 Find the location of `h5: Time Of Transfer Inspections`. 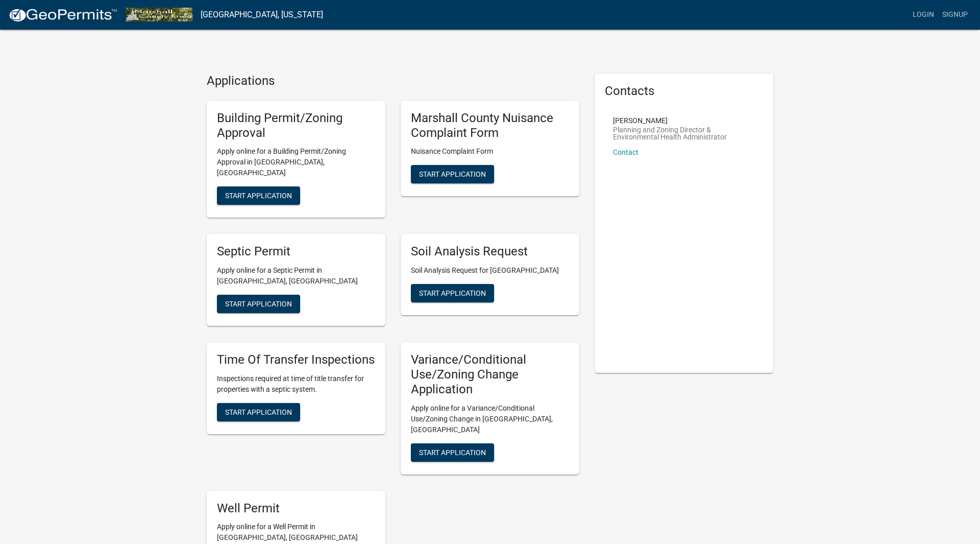

h5: Time Of Transfer Inspections is located at coordinates (296, 360).